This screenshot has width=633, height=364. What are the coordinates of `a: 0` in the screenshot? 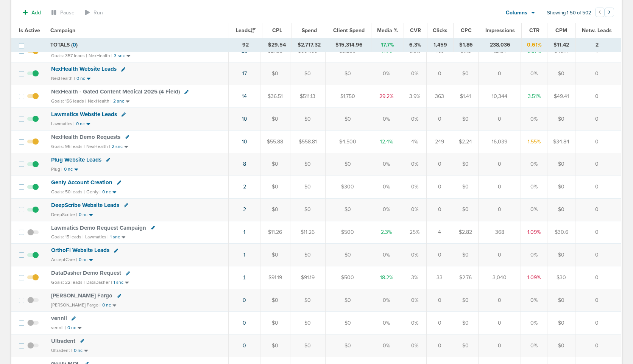 It's located at (244, 345).